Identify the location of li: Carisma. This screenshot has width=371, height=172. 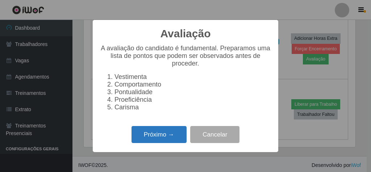
(193, 107).